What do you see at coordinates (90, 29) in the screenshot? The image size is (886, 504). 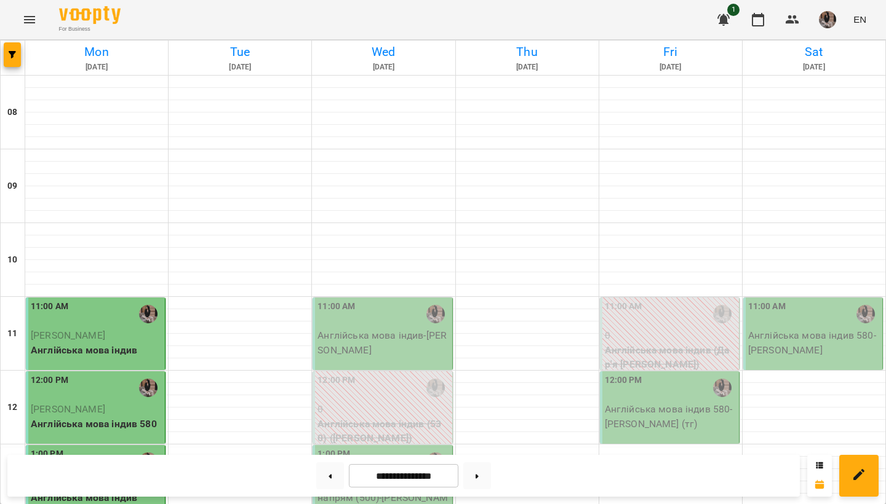 I see `span: For Business` at bounding box center [90, 29].